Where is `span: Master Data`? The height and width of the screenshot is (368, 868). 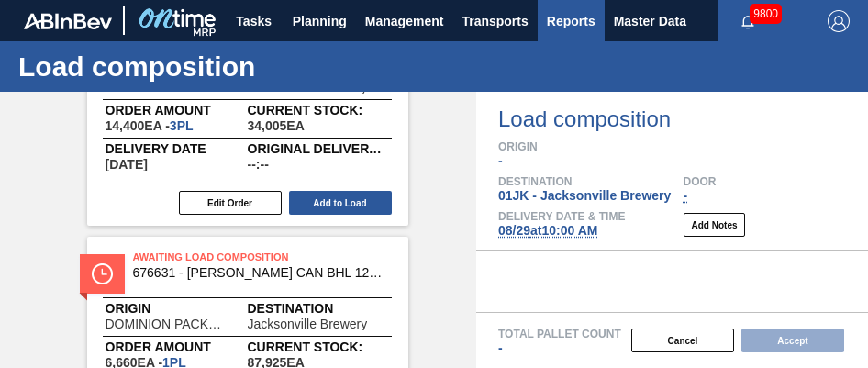
span: Master Data is located at coordinates (649, 21).